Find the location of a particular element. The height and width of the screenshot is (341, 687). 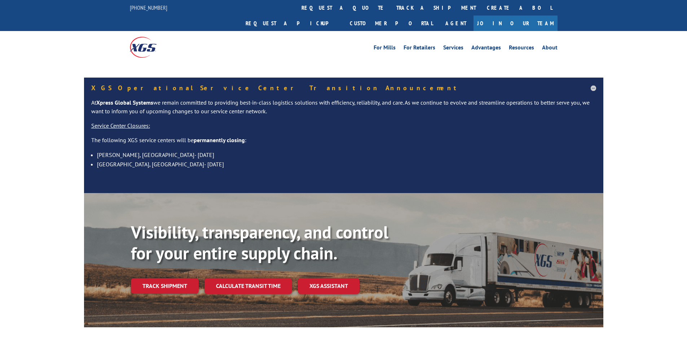

strong: permanently closing is located at coordinates (219, 140).